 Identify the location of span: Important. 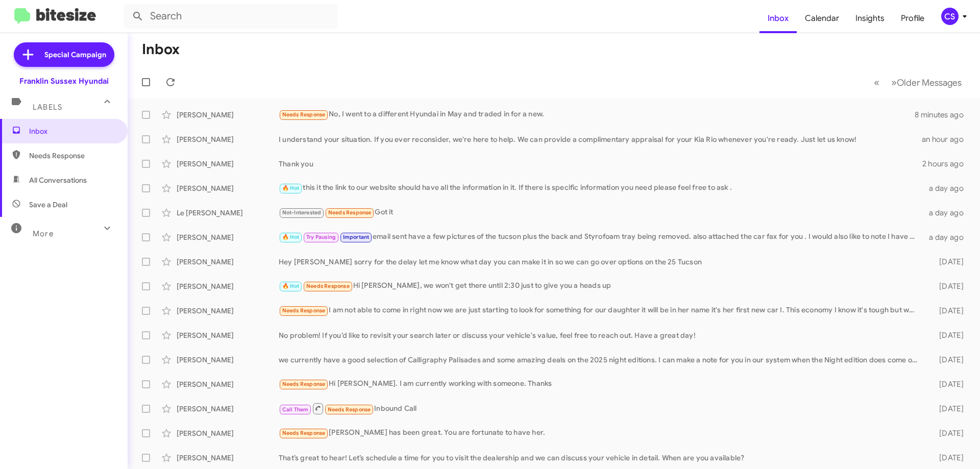
(356, 237).